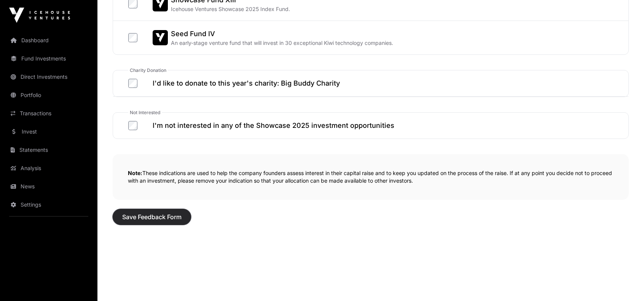  Describe the element at coordinates (49, 150) in the screenshot. I see `a: Statements` at that location.